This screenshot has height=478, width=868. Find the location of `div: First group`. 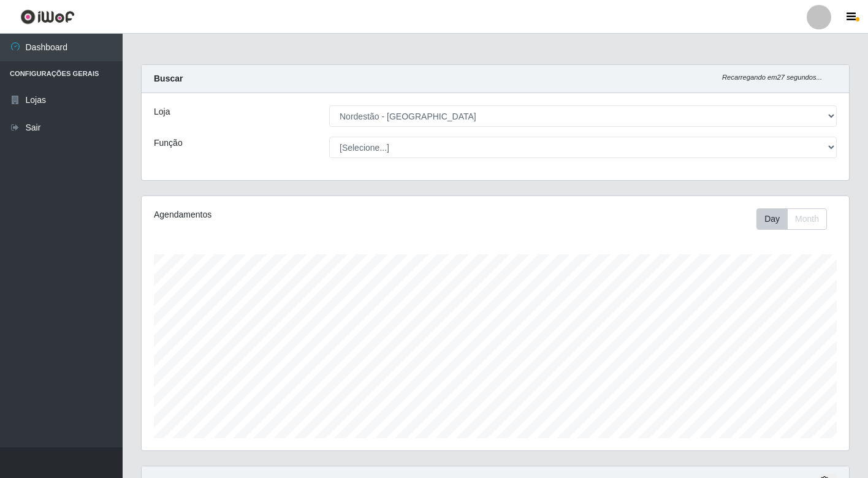

div: First group is located at coordinates (791, 219).